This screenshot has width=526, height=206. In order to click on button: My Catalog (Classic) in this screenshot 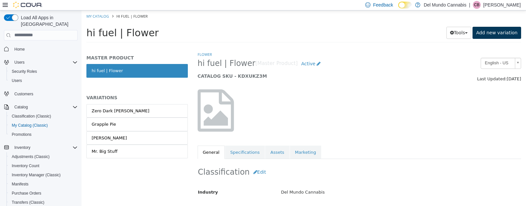, I will do `click(43, 125)`.